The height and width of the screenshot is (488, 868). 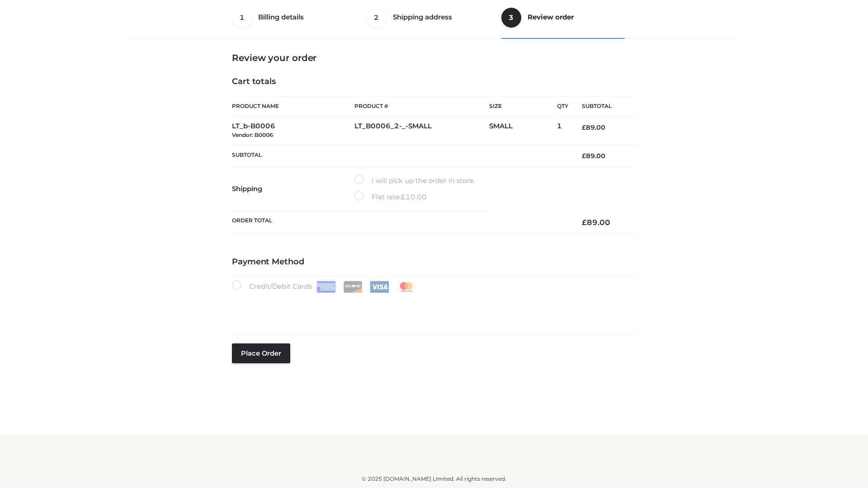 What do you see at coordinates (434, 58) in the screenshot?
I see `h3: Review your order` at bounding box center [434, 58].